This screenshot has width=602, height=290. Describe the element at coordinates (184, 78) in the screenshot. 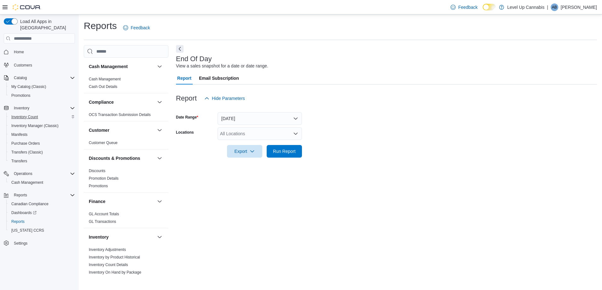

I see `span: Report` at that location.